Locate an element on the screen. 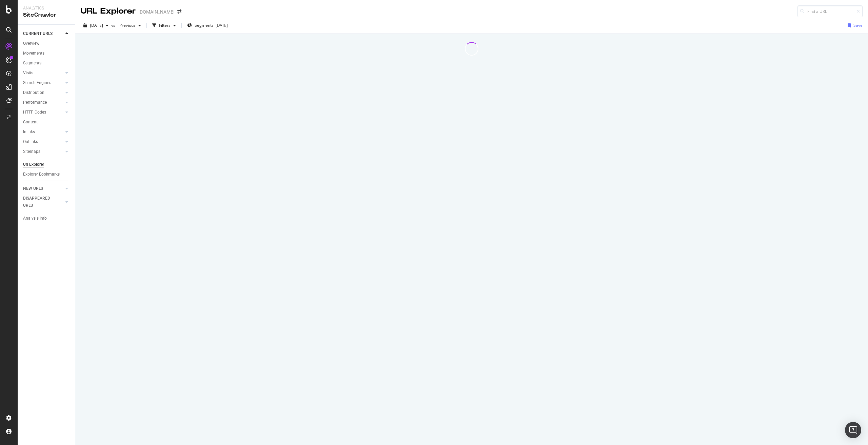  div: HTTP Codes is located at coordinates (34, 112).